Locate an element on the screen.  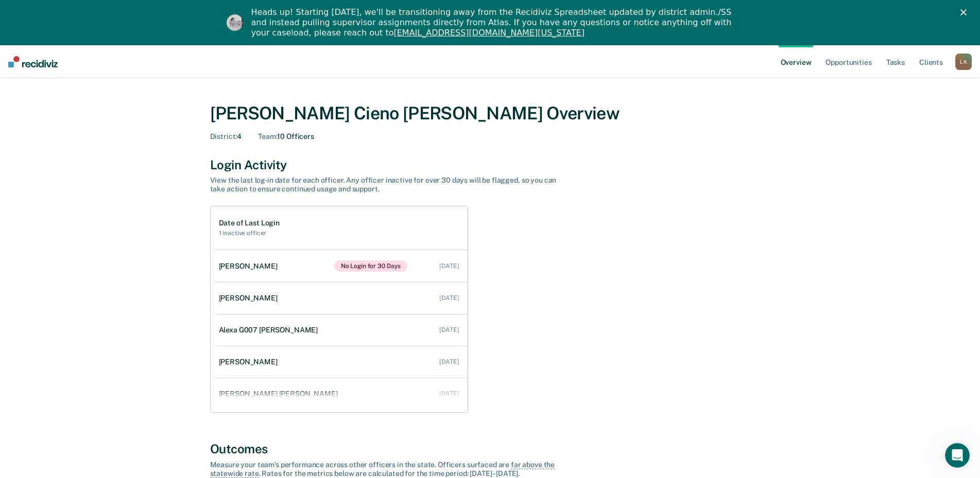
h2: 1 inactive officer is located at coordinates (249, 233).